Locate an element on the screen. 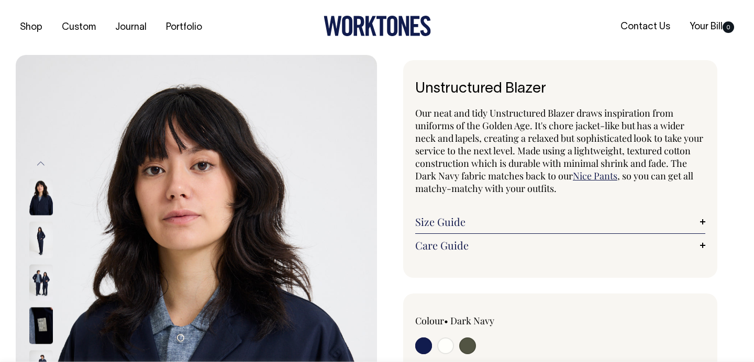  span: 0 is located at coordinates (728, 27).